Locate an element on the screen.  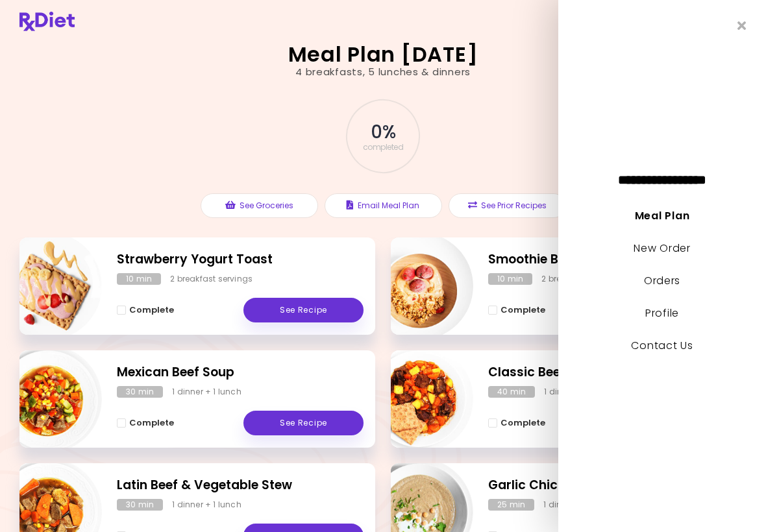
h2: Garlic Chickpea Soup is located at coordinates (611, 485).